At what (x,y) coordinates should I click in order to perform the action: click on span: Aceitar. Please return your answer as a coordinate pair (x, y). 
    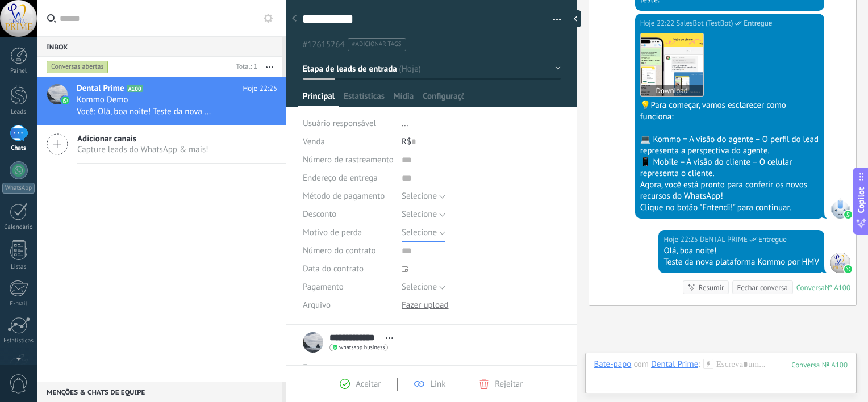
    Looking at the image, I should click on (368, 383).